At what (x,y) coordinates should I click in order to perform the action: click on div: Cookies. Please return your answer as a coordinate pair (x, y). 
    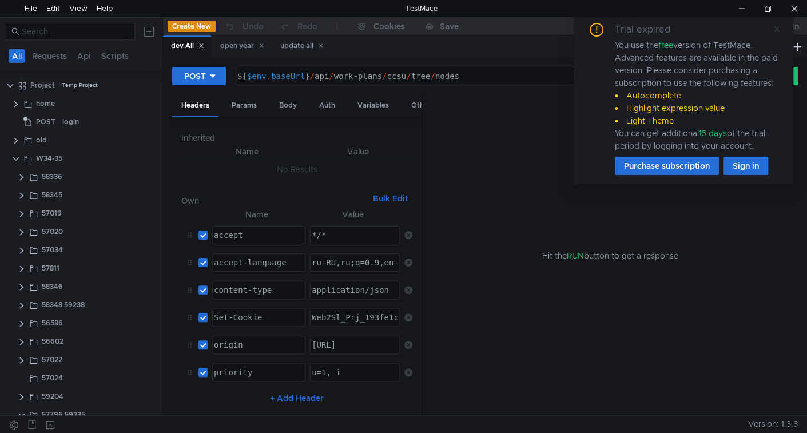
    Looking at the image, I should click on (389, 26).